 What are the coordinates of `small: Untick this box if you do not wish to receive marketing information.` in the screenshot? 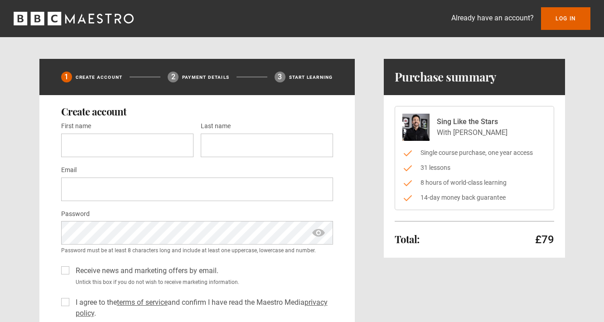 It's located at (202, 282).